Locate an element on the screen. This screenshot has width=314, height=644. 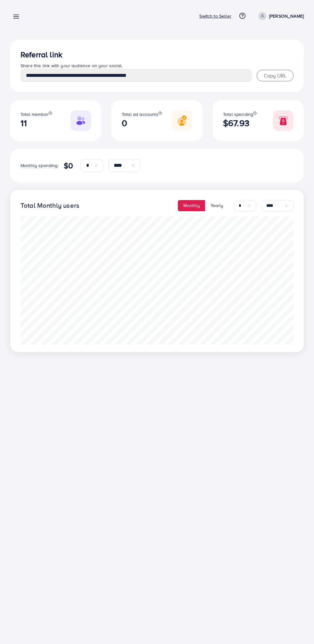
h3: Referral link is located at coordinates (157, 54).